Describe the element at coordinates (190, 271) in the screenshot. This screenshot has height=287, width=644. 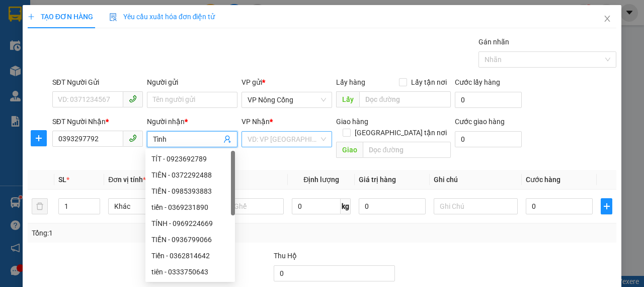
I see `div: tiên - 0333750643` at that location.